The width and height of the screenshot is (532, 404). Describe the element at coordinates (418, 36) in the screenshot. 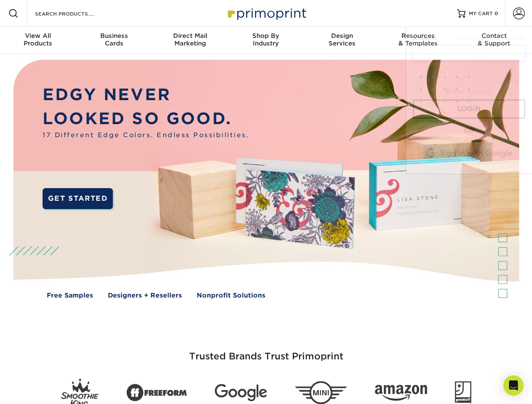

I see `span: Resources` at that location.